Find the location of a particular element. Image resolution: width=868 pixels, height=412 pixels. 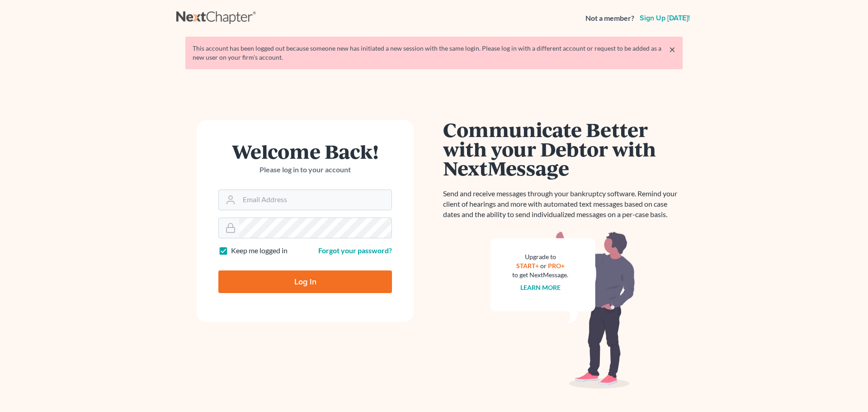

p: Send and receive messages through your bankruptcy software. Remind your client of hearings and mo... is located at coordinates (563, 204).